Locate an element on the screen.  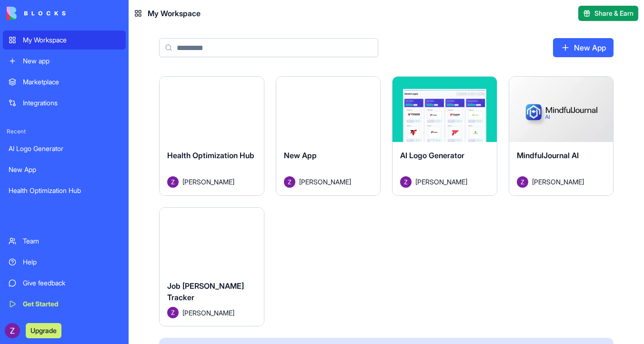
div: Integrations is located at coordinates (71, 103).